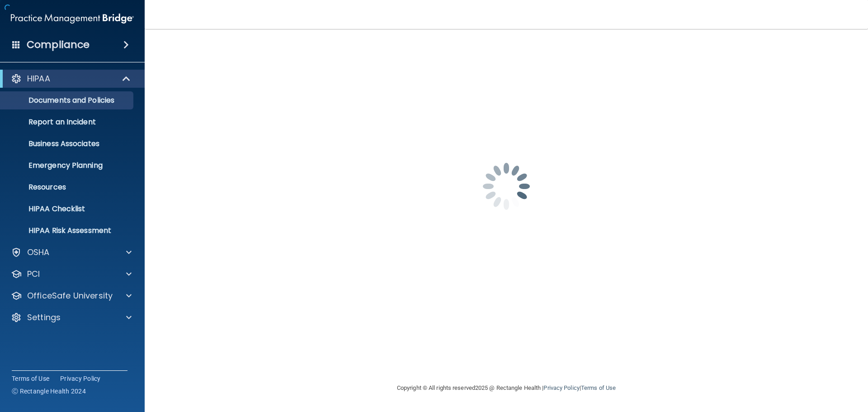  Describe the element at coordinates (44, 317) in the screenshot. I see `p: Settings` at that location.